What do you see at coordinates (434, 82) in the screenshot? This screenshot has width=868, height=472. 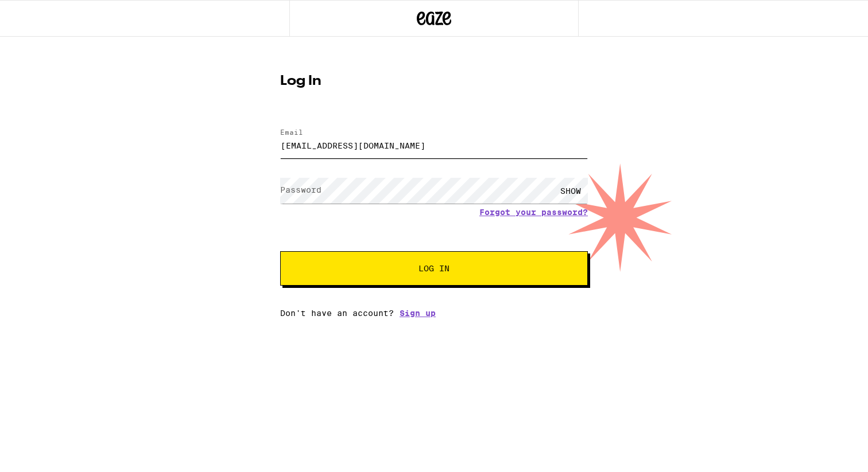 I see `h1: Log In` at bounding box center [434, 82].